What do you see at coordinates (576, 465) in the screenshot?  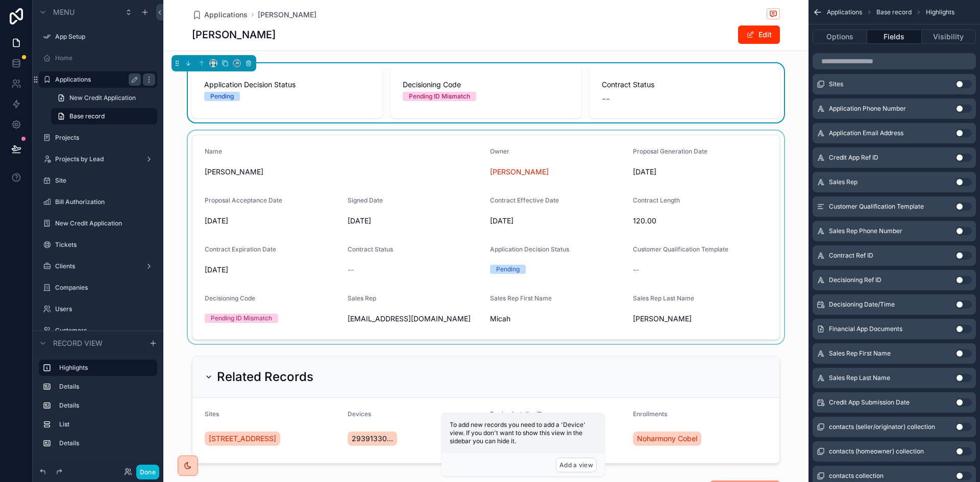 I see `button: Add a view` at bounding box center [576, 465].